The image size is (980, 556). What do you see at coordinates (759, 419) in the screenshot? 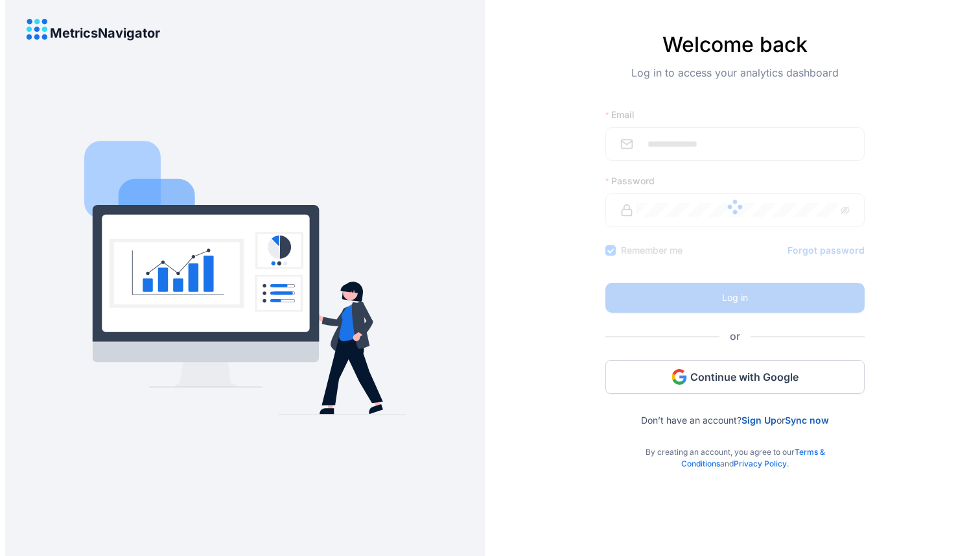
I see `a: Sign Up` at bounding box center [759, 419].